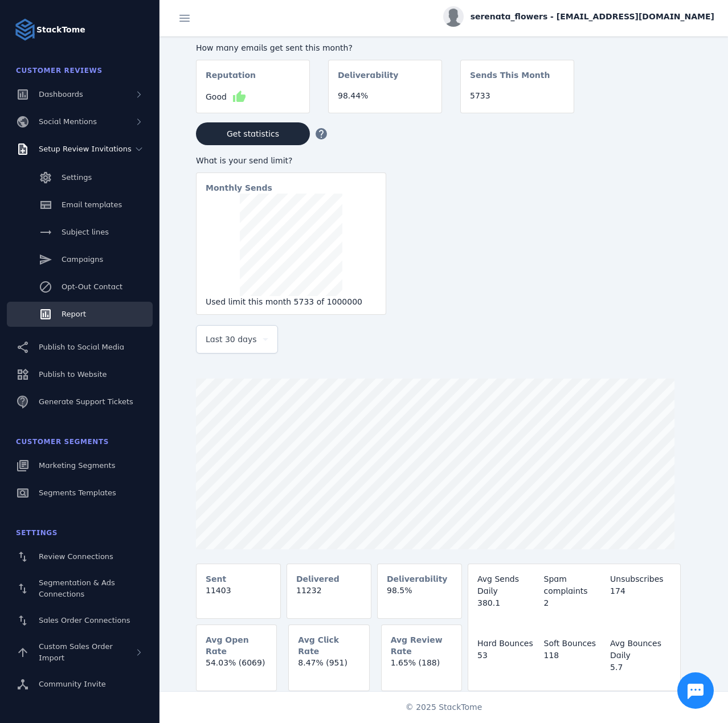 This screenshot has width=728, height=723. Describe the element at coordinates (640, 579) in the screenshot. I see `div: Unsubscribes` at that location.